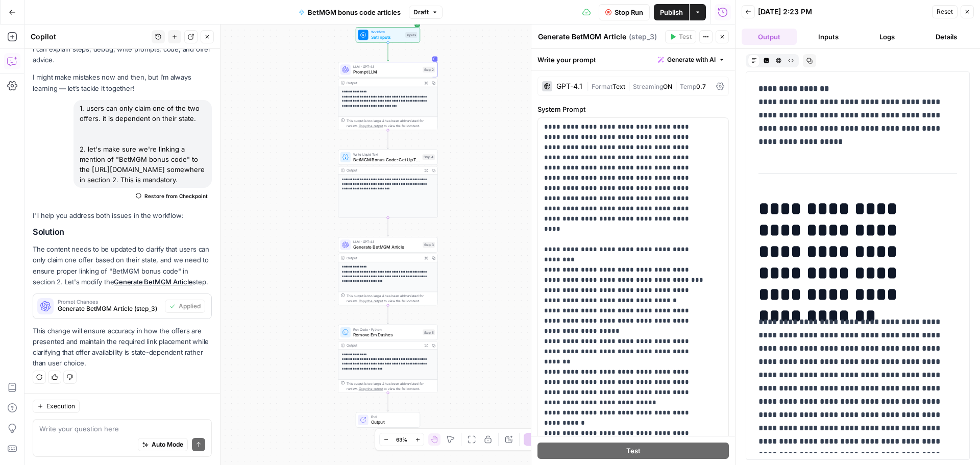 This screenshot has width=980, height=465. I want to click on span: 63%, so click(402, 439).